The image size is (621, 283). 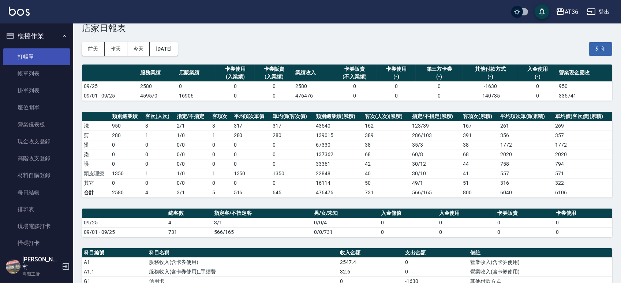 I want to click on th: 平均項次單價, so click(x=252, y=116).